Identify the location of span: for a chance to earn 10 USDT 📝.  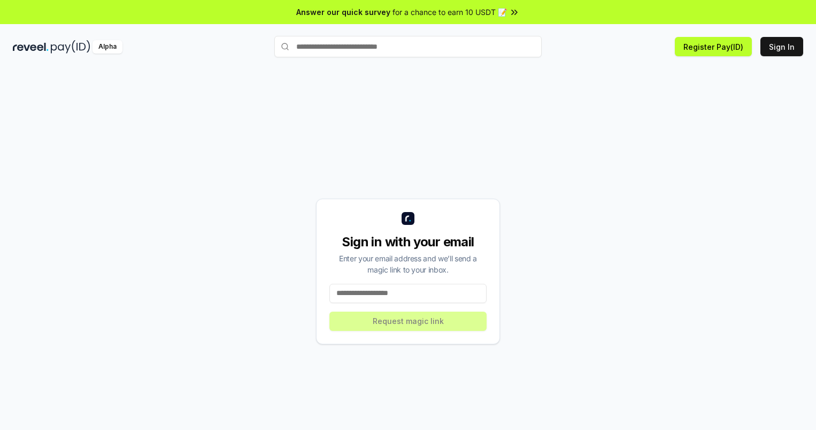
(450, 12).